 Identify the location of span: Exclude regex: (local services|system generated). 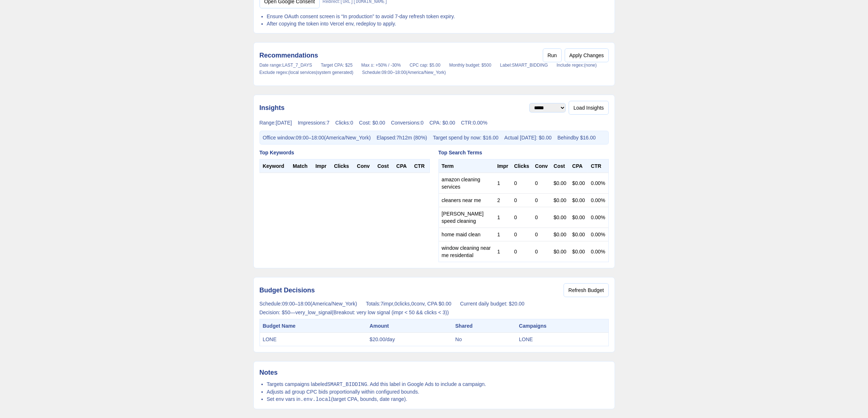
(307, 72).